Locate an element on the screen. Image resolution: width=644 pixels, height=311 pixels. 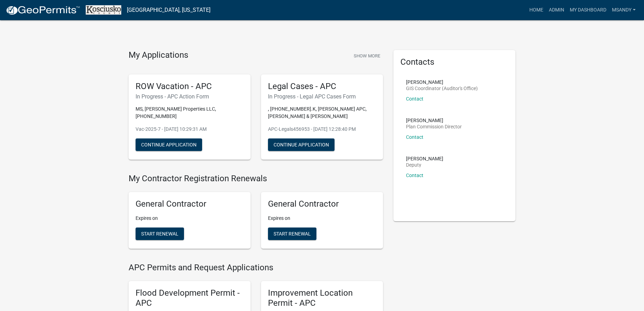
h4: My Applications is located at coordinates (158, 55).